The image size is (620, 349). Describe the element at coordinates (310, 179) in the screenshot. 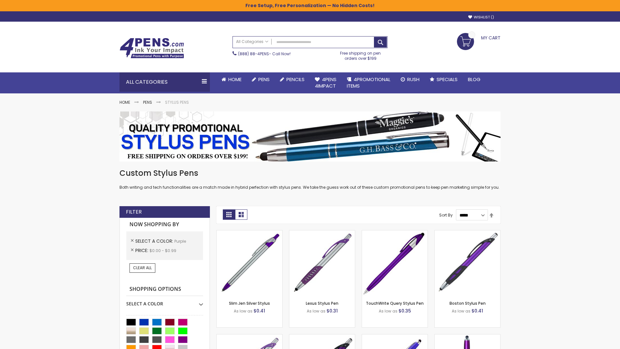

I see `div: Both writing and tech functionalities are a match made in hybrid perfection with stylus pens. We ...` at that location.